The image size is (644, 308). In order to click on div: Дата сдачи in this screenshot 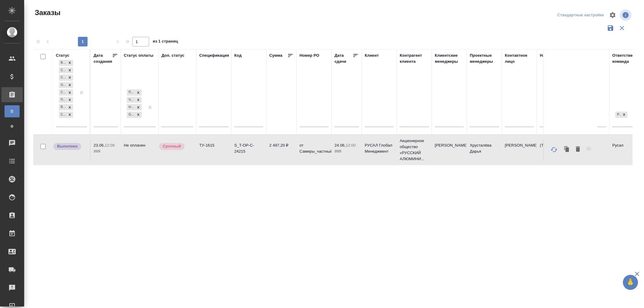, I will do `click(344, 58)`.